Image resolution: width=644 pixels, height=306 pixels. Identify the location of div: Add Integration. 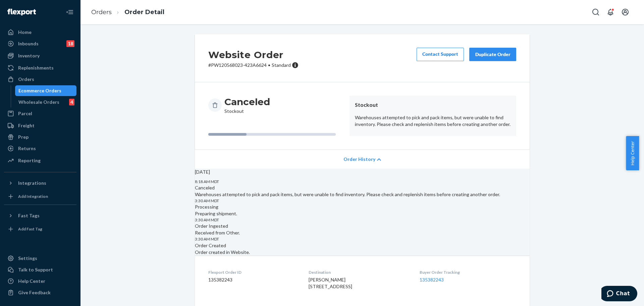
(33, 196).